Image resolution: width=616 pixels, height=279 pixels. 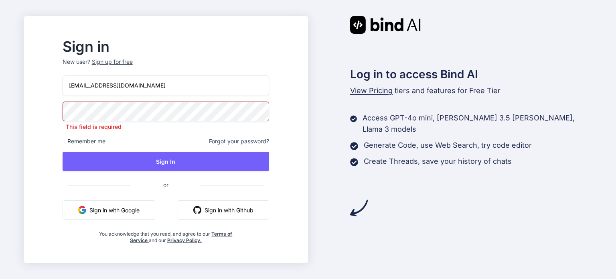 I want to click on button: Sign In, so click(x=166, y=161).